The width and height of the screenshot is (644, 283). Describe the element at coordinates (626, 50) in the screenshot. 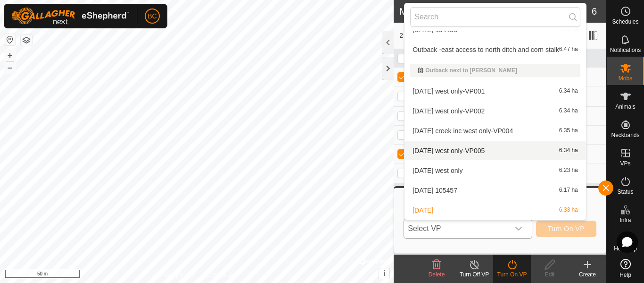

I see `span: Notifications` at that location.